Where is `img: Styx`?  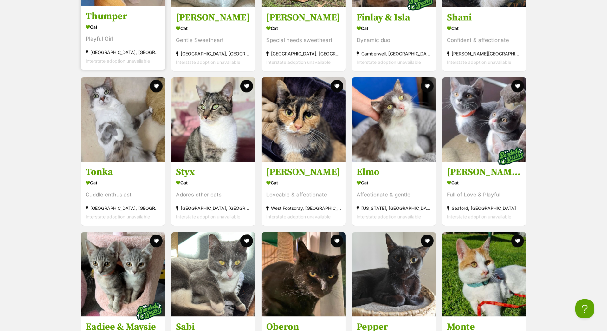 img: Styx is located at coordinates (213, 119).